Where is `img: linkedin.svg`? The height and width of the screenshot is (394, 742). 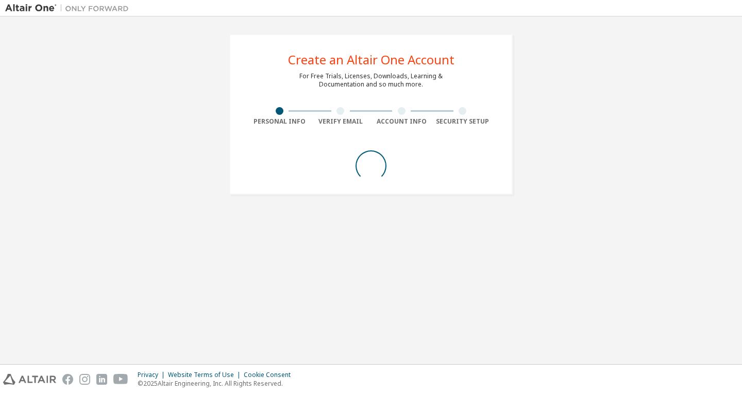
img: linkedin.svg is located at coordinates (102, 379).